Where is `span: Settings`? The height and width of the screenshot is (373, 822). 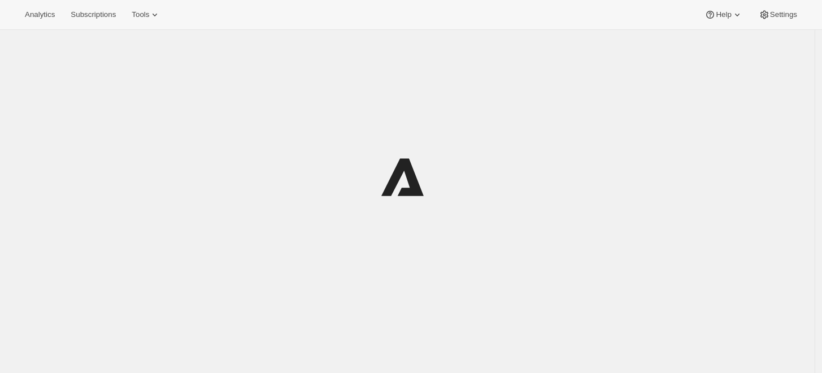 span: Settings is located at coordinates (784, 15).